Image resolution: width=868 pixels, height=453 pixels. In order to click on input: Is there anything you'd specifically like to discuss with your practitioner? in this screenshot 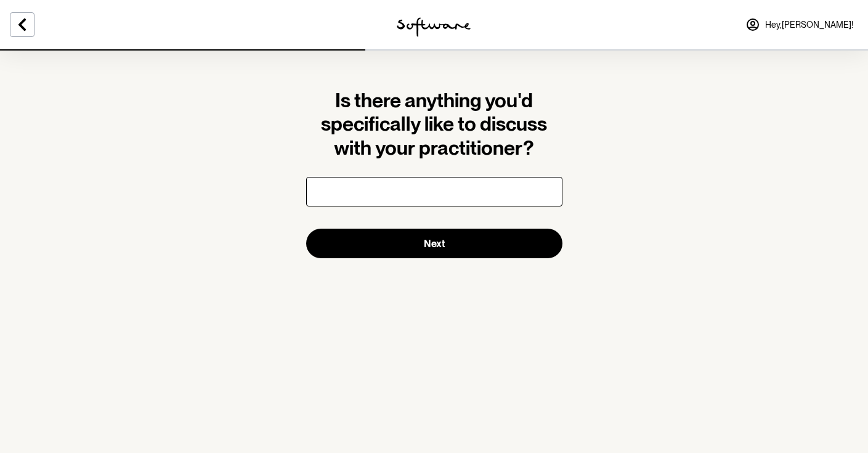, I will do `click(434, 192)`.